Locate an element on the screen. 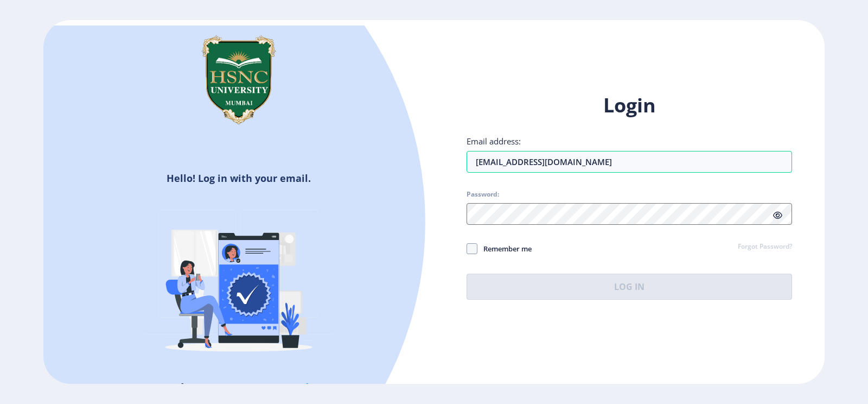 Image resolution: width=868 pixels, height=404 pixels. button: Log In is located at coordinates (629, 287).